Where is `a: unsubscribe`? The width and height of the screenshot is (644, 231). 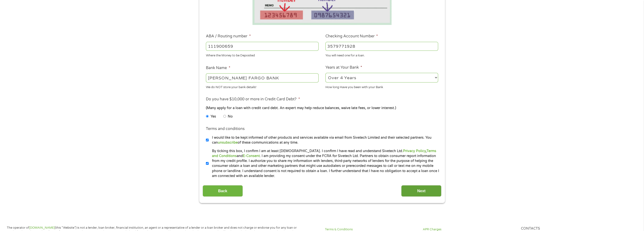 a: unsubscribe is located at coordinates (228, 142).